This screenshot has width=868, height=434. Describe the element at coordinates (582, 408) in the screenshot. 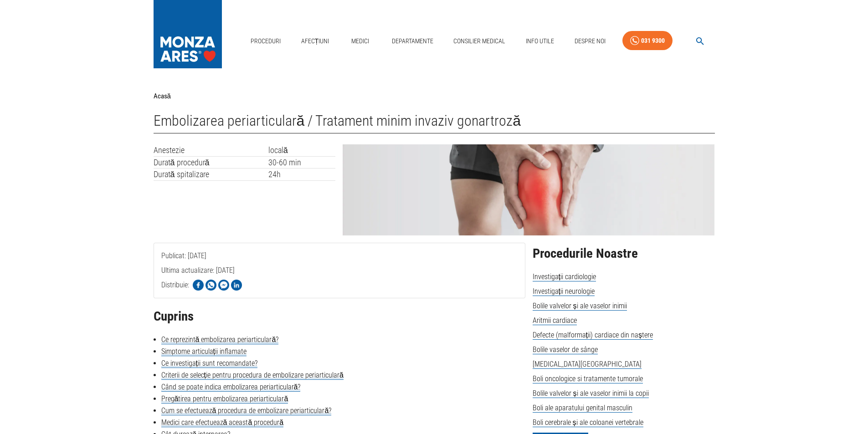

I see `span: Boli ale aparatului genital masculin` at that location.